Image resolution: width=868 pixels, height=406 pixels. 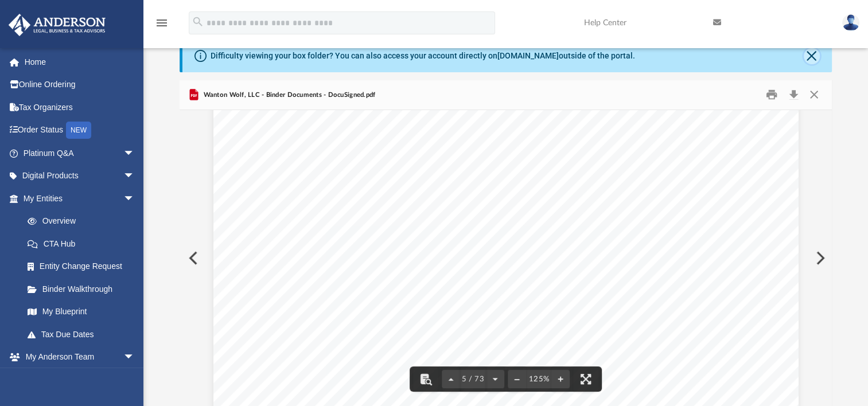 What do you see at coordinates (495, 379) in the screenshot?
I see `button: Next page` at bounding box center [495, 379].